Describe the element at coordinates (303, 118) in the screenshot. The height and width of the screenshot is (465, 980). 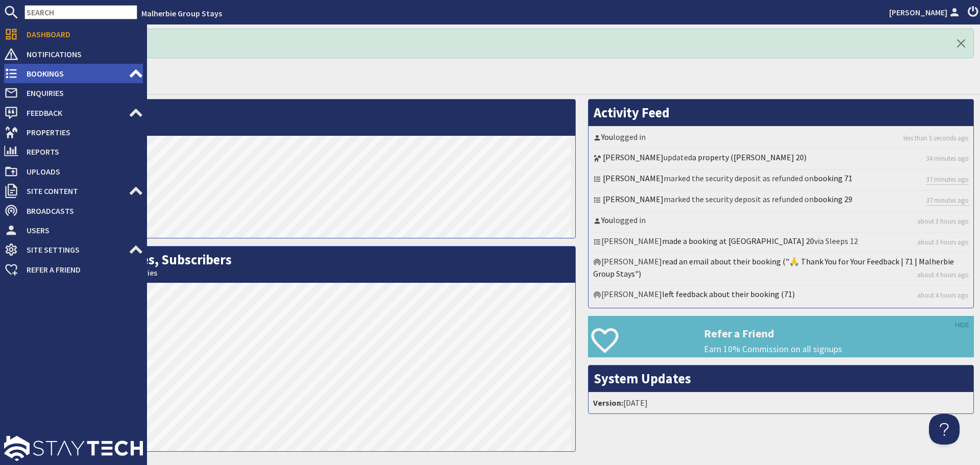
I see `h2: Visits per Day` at that location.